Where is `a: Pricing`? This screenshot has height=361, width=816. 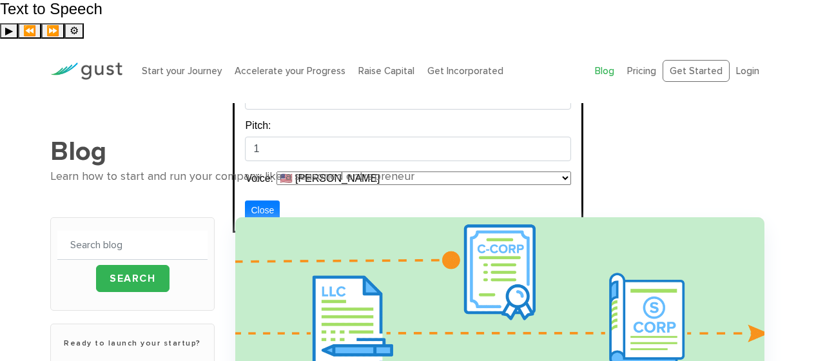 a: Pricing is located at coordinates (641, 71).